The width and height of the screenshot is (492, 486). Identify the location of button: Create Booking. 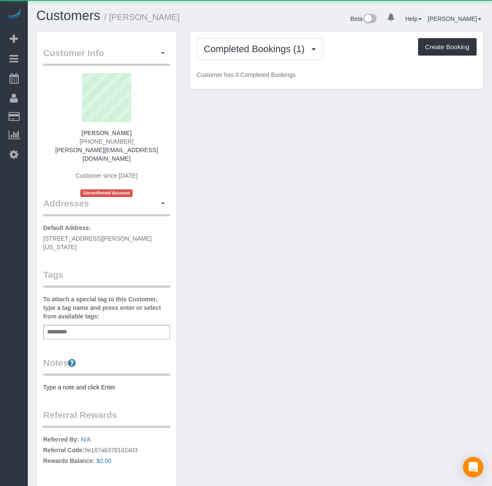
(447, 47).